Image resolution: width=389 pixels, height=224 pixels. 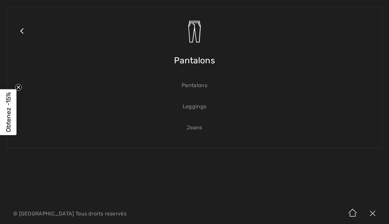 What do you see at coordinates (373, 214) in the screenshot?
I see `img: X` at bounding box center [373, 214].